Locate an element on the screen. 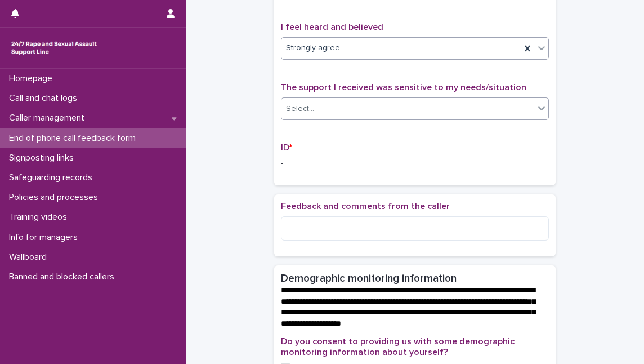  div: Select... is located at coordinates (300, 109).